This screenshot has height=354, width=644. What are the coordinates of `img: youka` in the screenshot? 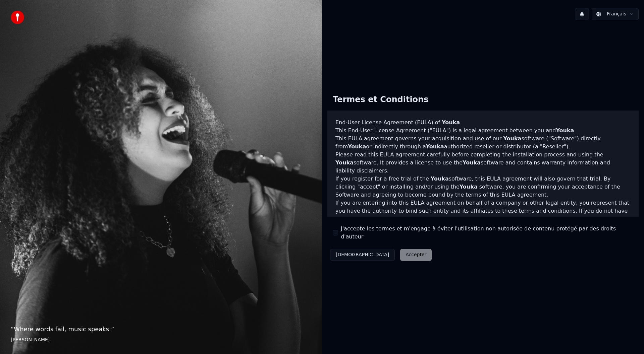 It's located at (17, 17).